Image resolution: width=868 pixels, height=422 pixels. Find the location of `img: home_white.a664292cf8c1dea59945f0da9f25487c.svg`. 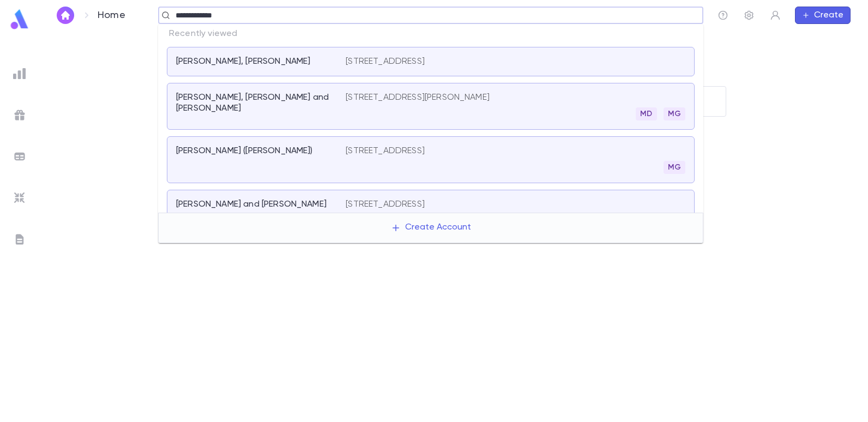

img: home_white.a664292cf8c1dea59945f0da9f25487c.svg is located at coordinates (66, 15).